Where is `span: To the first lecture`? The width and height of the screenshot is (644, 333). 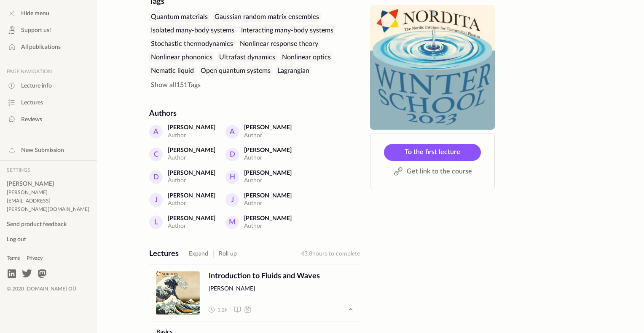
span: To the first lecture is located at coordinates (433, 152).